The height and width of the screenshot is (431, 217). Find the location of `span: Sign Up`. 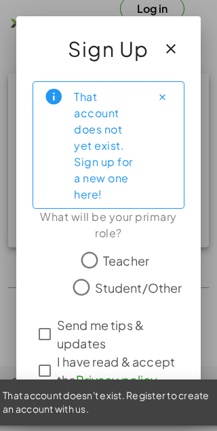

span: Sign Up is located at coordinates (108, 49).